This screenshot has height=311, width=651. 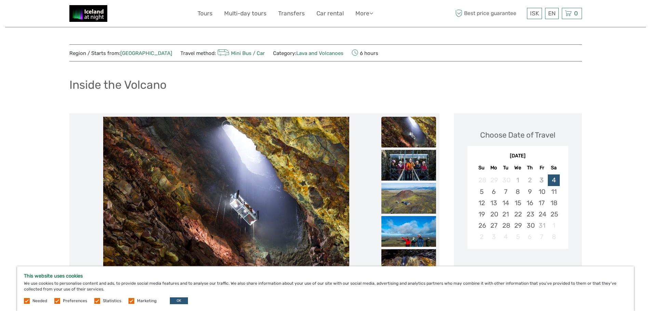 What do you see at coordinates (121, 53) in the screenshot?
I see `span: Region / Starts from:` at bounding box center [121, 53].